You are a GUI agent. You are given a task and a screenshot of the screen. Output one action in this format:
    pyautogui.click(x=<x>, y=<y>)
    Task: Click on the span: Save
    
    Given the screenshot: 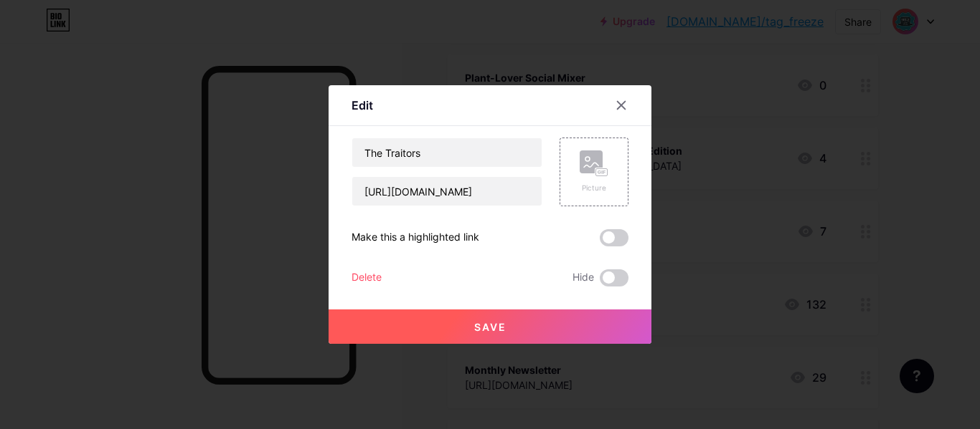 What is the action you would take?
    pyautogui.click(x=490, y=327)
    